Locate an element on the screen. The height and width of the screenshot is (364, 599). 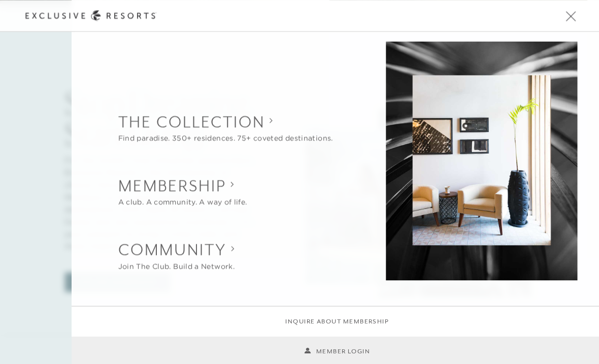
button: Show Community sub-navigation is located at coordinates (175, 253).